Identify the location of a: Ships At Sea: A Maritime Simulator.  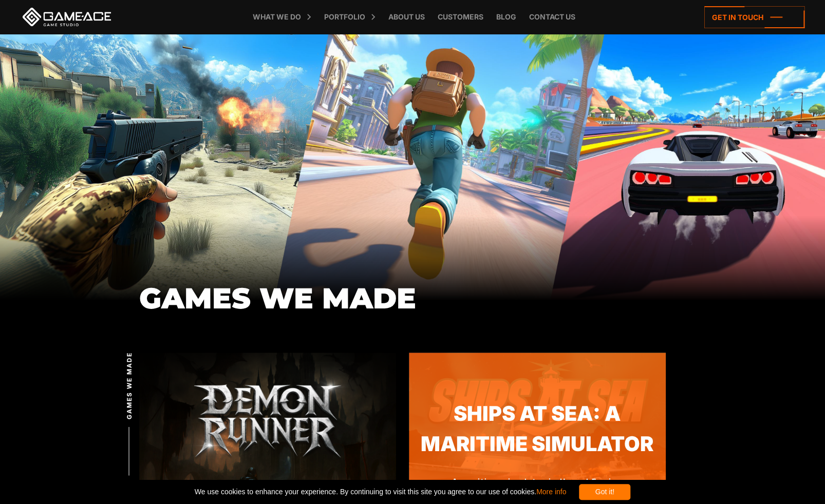
(537, 430).